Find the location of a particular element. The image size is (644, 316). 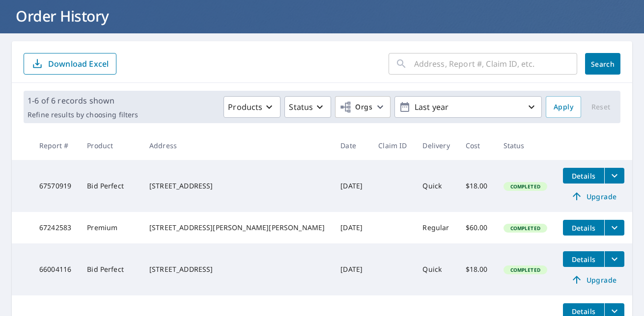

td: 67242583 is located at coordinates (55, 228).